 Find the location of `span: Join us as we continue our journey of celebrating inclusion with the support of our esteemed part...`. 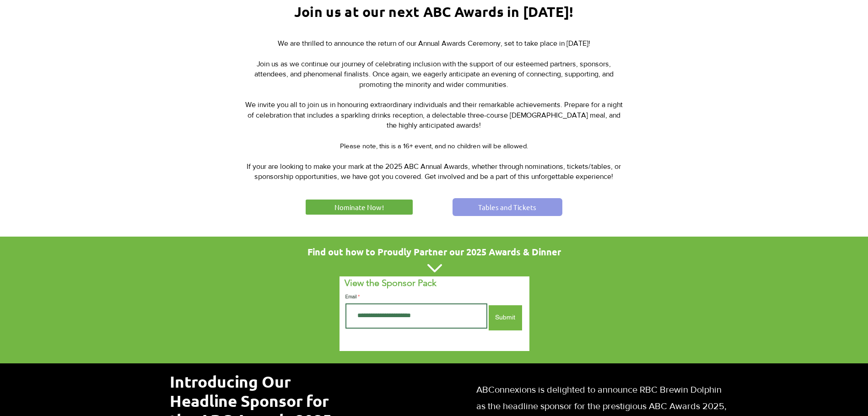

span: Join us as we continue our journey of celebrating inclusion with the support of our esteemed part... is located at coordinates (434, 74).